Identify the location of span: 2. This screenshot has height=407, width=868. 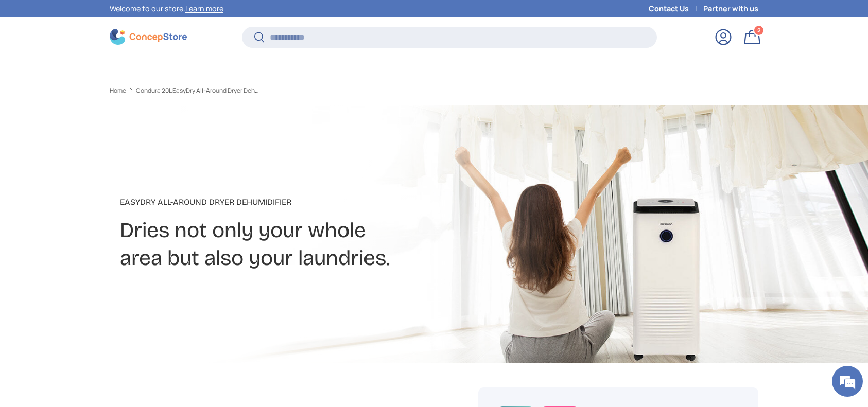
(759, 30).